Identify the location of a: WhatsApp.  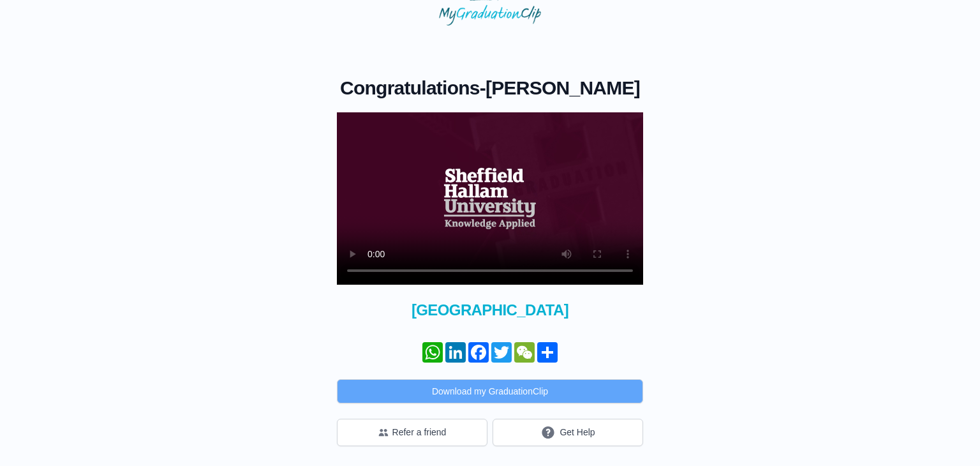
(432, 352).